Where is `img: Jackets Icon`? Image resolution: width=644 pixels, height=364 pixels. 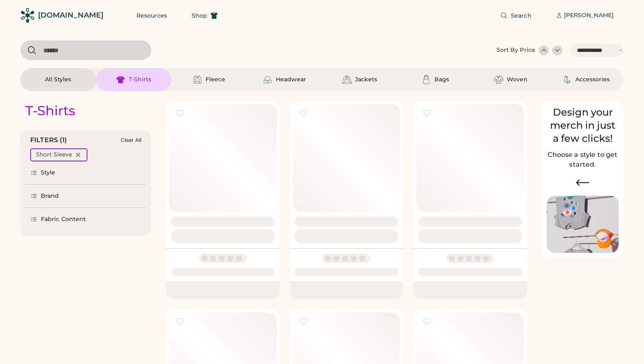
img: Jackets Icon is located at coordinates (347, 79).